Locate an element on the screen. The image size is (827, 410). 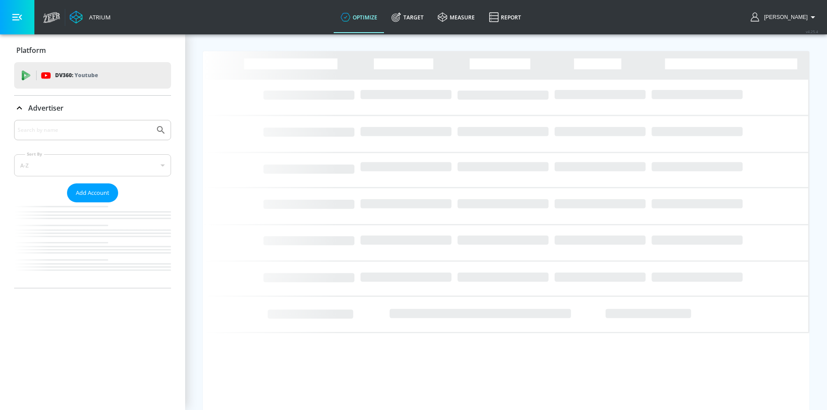
a: optimize is located at coordinates (359, 17).